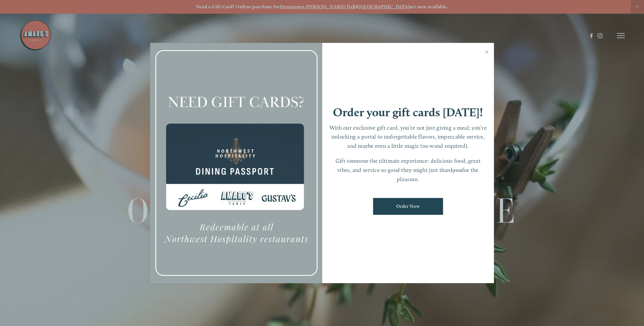 This screenshot has height=326, width=644. What do you see at coordinates (487, 53) in the screenshot?
I see `a: Close` at bounding box center [487, 53].